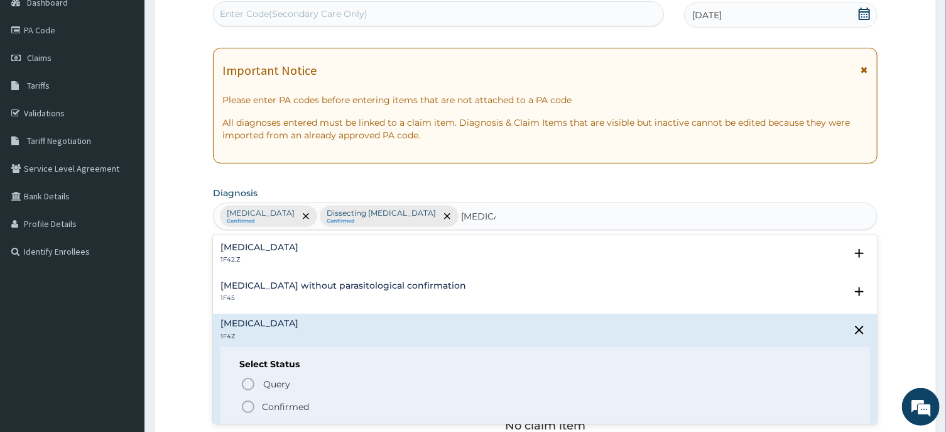 The width and height of the screenshot is (946, 432). What do you see at coordinates (235, 193) in the screenshot?
I see `label: Diagnosis` at bounding box center [235, 193].